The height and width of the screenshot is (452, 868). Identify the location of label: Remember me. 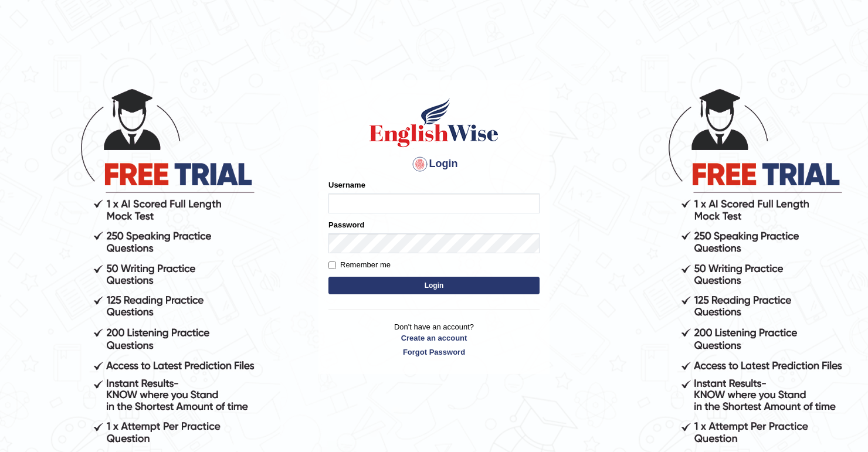
(360, 265).